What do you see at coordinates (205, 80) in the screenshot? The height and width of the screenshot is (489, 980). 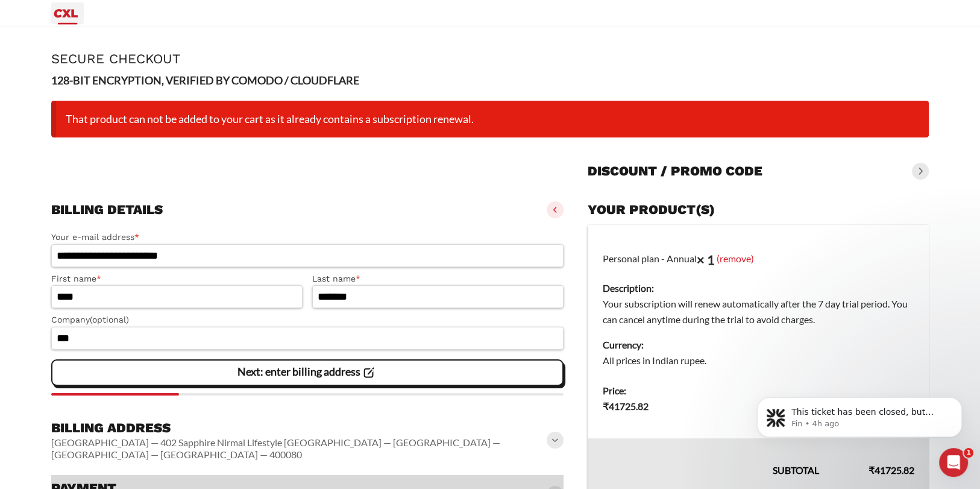 I see `strong: 128-BIT ENCRYPTION, VERIFIED BY COMODO / CLOUDFLARE` at bounding box center [205, 80].